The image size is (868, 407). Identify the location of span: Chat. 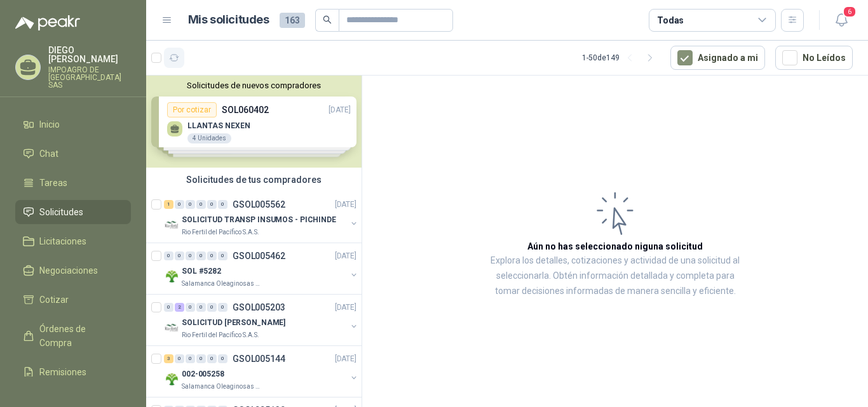
(49, 154).